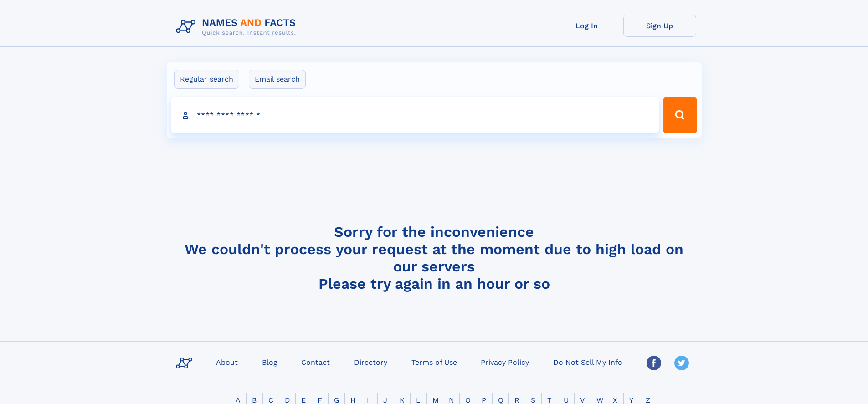  I want to click on a: Directory, so click(370, 362).